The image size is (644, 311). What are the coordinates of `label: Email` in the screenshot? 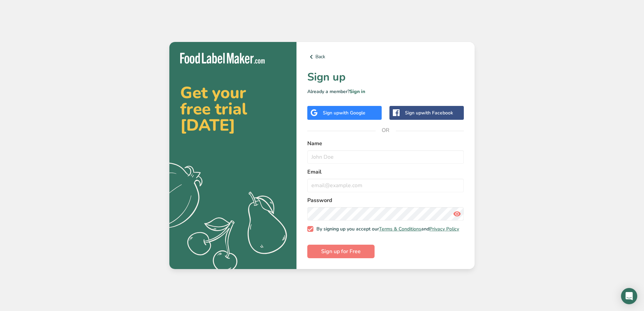 It's located at (385, 172).